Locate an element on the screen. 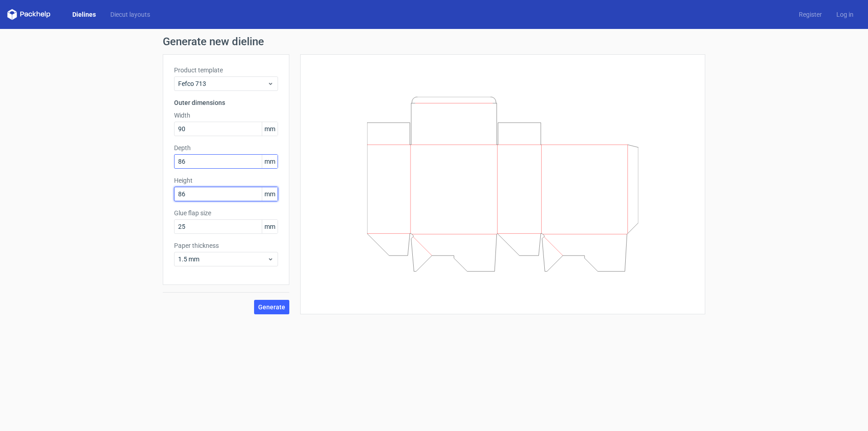 The image size is (868, 431). a: Diecut layouts is located at coordinates (130, 15).